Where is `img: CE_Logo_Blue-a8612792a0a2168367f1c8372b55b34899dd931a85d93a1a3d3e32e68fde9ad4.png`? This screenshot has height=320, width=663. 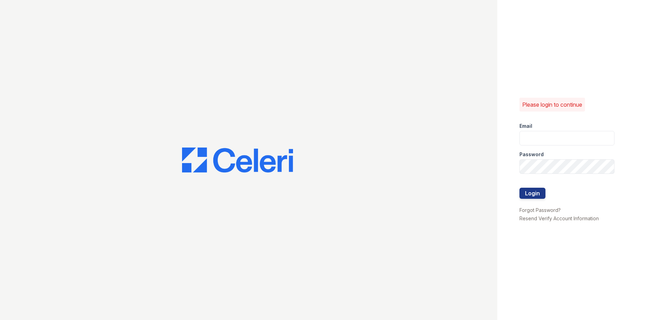
img: CE_Logo_Blue-a8612792a0a2168367f1c8372b55b34899dd931a85d93a1a3d3e32e68fde9ad4.png is located at coordinates (237, 160).